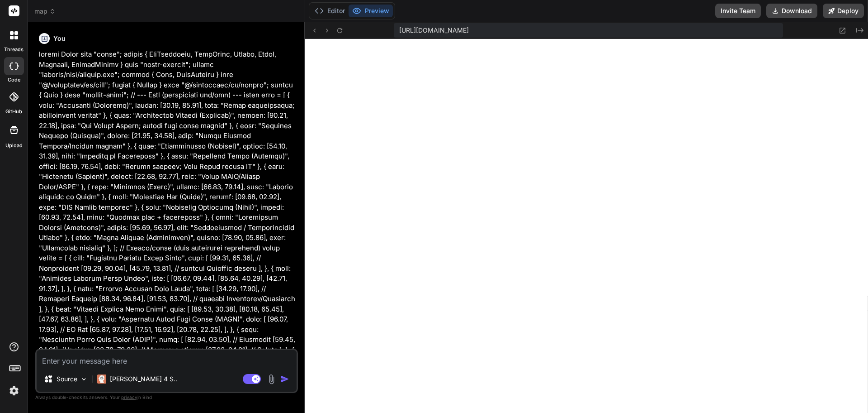 This screenshot has width=868, height=413. Describe the element at coordinates (14, 145) in the screenshot. I see `label: Upload` at that location.